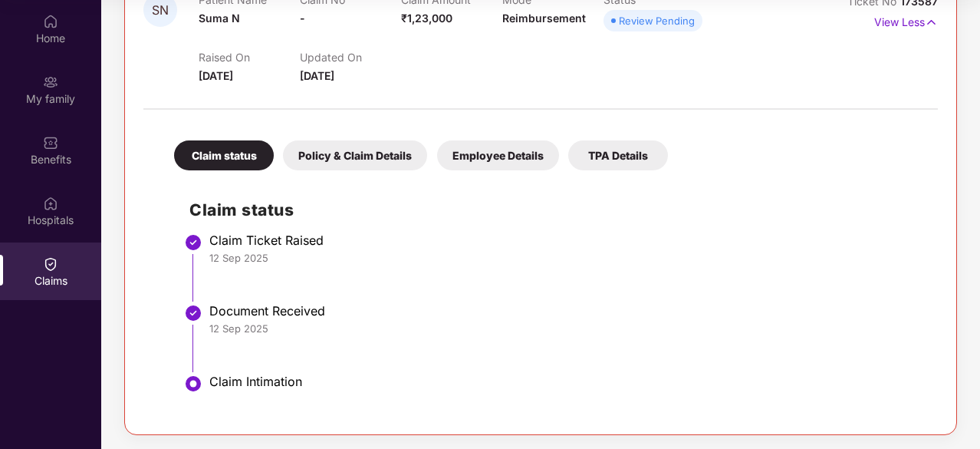  I want to click on span: SN, so click(160, 10).